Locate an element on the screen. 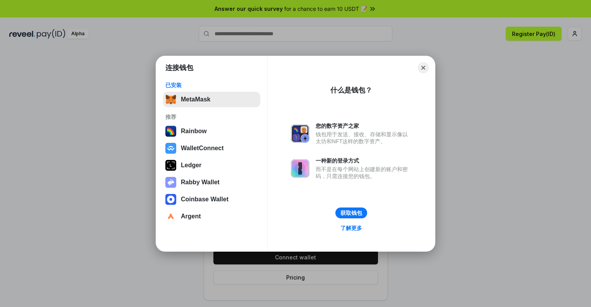  img: svg+xml,%3Csvg%20width%3D%22120%22%20height%3D%22120%22%20viewBox%3D%220%200%20120%20120%22%20fil... is located at coordinates (171, 131).